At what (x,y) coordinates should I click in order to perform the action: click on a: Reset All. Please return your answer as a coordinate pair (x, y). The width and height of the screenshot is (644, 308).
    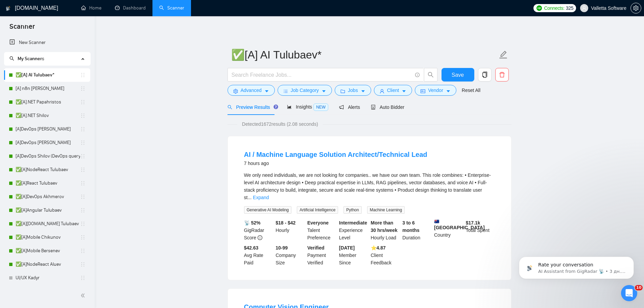
    Looking at the image, I should click on (471, 90).